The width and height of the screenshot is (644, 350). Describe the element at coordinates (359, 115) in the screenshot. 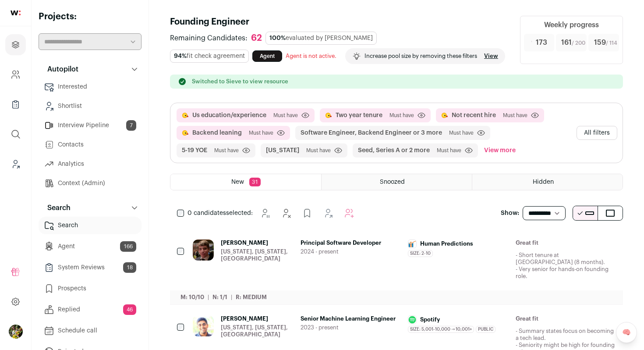

I see `button: Two year tenure` at that location.